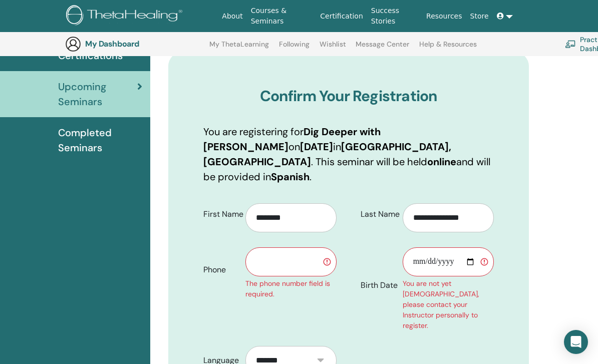 The image size is (598, 364). I want to click on b: online, so click(442, 162).